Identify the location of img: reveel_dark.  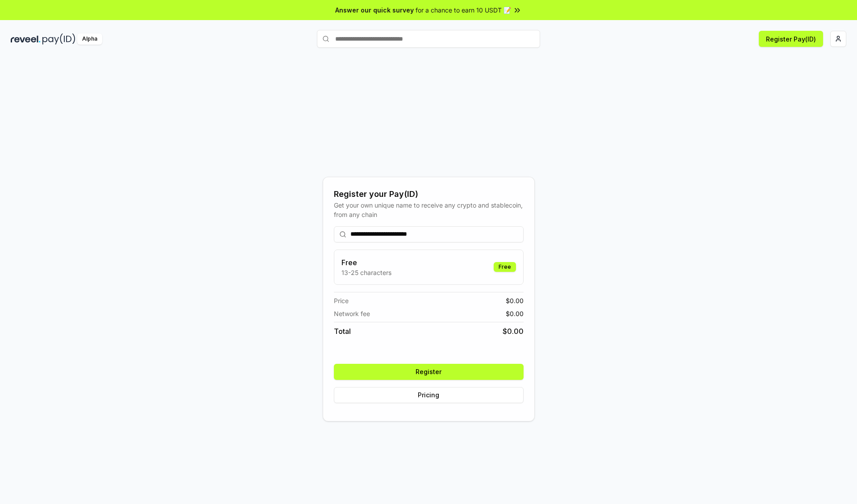
(25, 39).